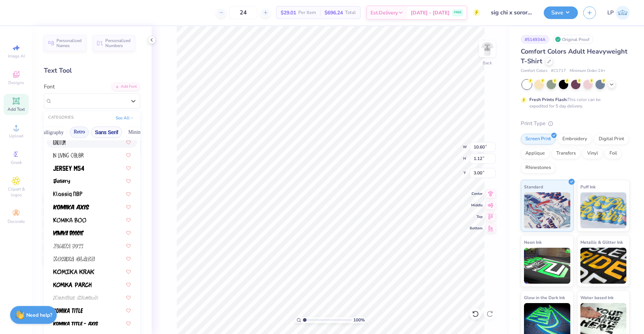 This screenshot has width=644, height=334. What do you see at coordinates (74, 259) in the screenshot?
I see `img: Komika Glaze` at bounding box center [74, 259].